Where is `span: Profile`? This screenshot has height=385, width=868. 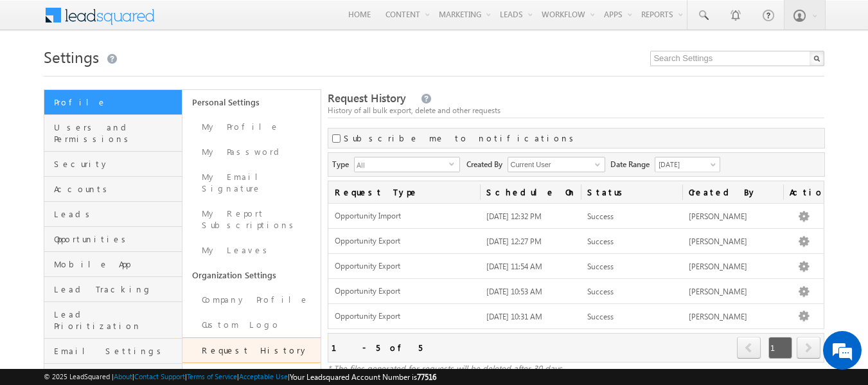
span: Profile is located at coordinates (116, 102).